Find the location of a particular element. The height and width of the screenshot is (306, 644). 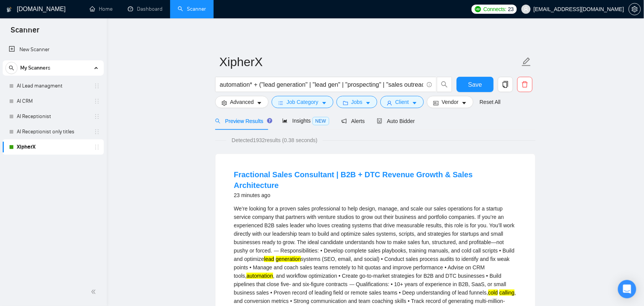

img: logo is located at coordinates (9, 10).